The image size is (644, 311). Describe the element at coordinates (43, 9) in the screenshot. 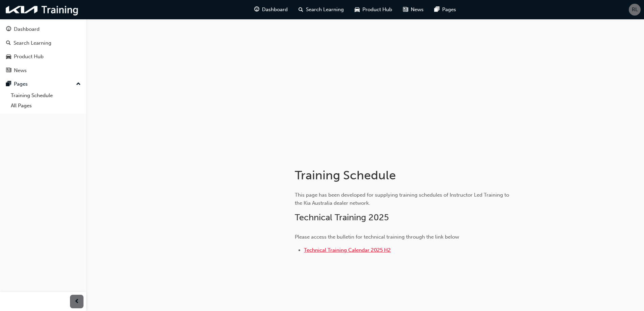

I see `img: kia-training` at that location.